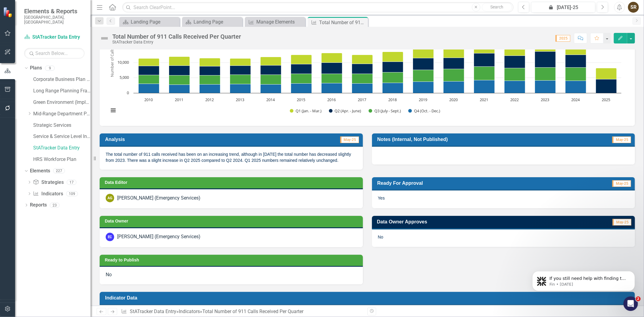  Describe the element at coordinates (576, 49) in the screenshot. I see `path: 2024, 3,745. Q1 (Jan. - Mar.).` at that location.